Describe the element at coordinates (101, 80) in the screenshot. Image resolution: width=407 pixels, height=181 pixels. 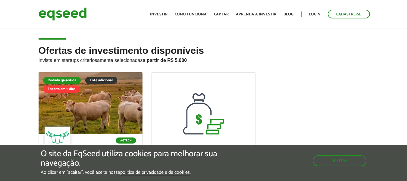
I see `div: Lote adicional` at that location.